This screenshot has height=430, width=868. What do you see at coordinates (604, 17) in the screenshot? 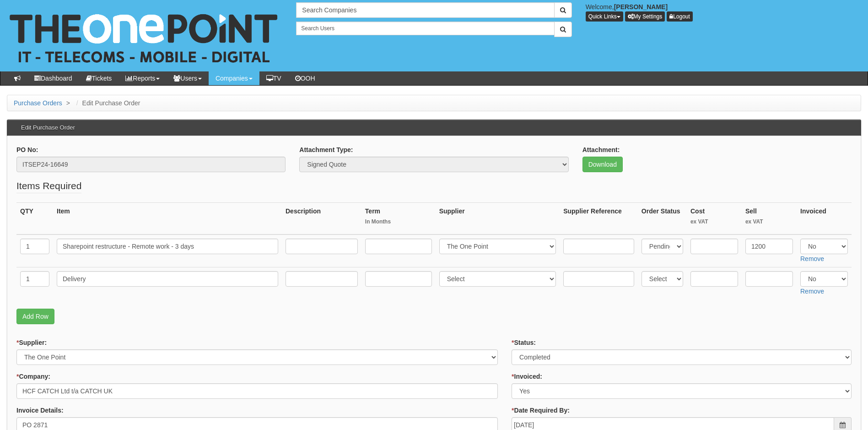
I see `button: Quick Links` at bounding box center [604, 17].